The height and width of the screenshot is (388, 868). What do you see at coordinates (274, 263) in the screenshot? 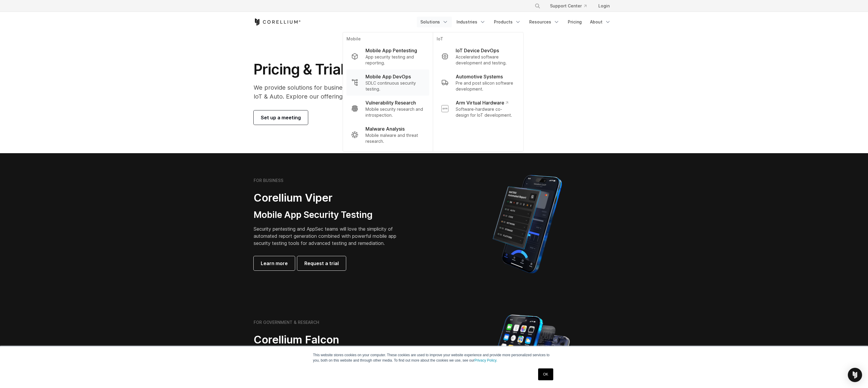
I see `a: Learn more` at bounding box center [274, 263].